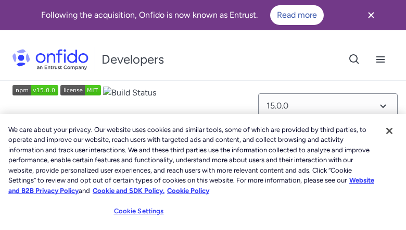  Describe the element at coordinates (389, 131) in the screenshot. I see `button: Close` at that location.